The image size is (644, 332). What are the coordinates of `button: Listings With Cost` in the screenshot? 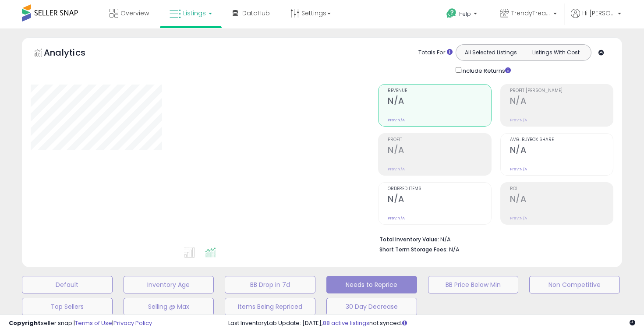 It's located at (555, 52).